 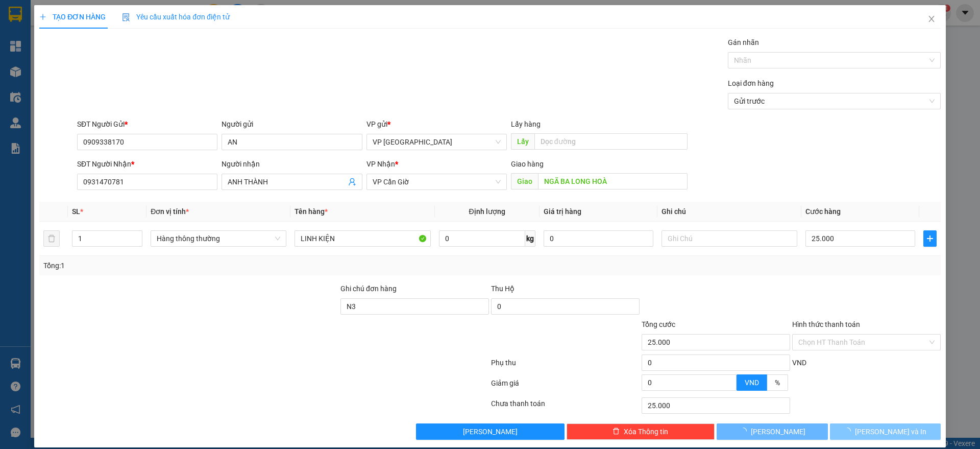 I want to click on label: Hình thức thanh toán, so click(x=826, y=324).